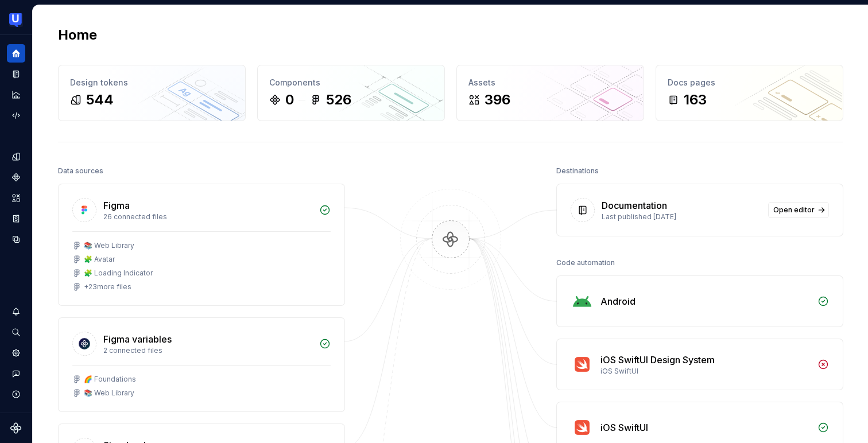 Image resolution: width=868 pixels, height=443 pixels. I want to click on div: 544, so click(100, 100).